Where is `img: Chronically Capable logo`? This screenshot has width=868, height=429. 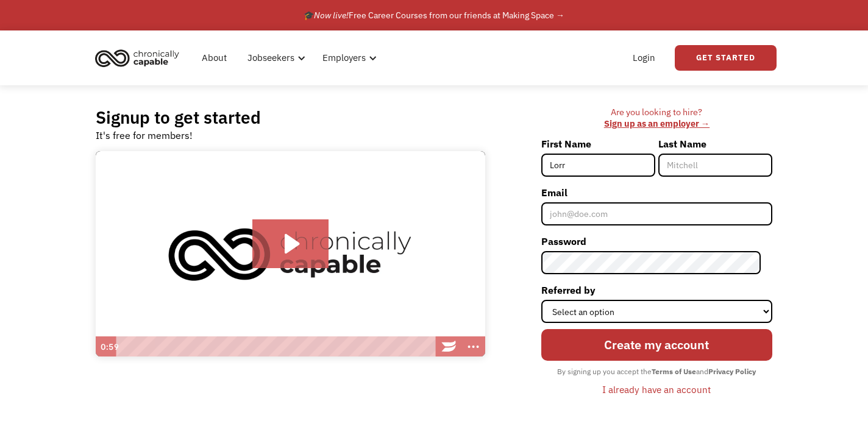
img: Chronically Capable logo is located at coordinates (137, 58).